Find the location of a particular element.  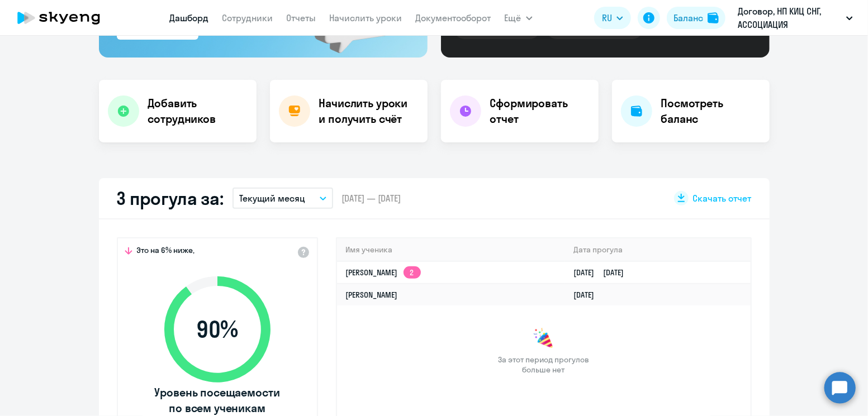

span: Уровень посещаемости по всем ученикам is located at coordinates (217, 401).